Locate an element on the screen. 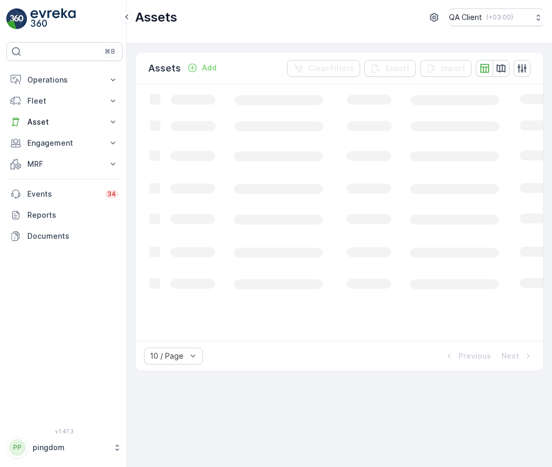 The image size is (552, 467). button: Next is located at coordinates (518, 356).